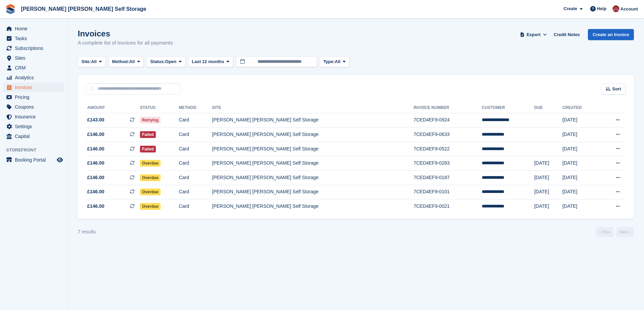 This screenshot has width=644, height=310. What do you see at coordinates (605, 232) in the screenshot?
I see `a: Previous` at bounding box center [605, 232].